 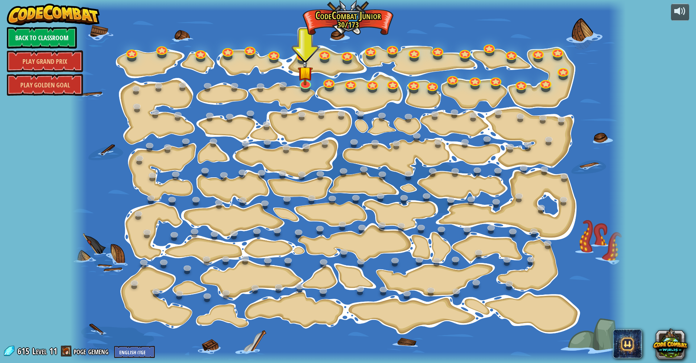 What do you see at coordinates (305, 73) in the screenshot?
I see `img: level-banner-started.png` at bounding box center [305, 73].